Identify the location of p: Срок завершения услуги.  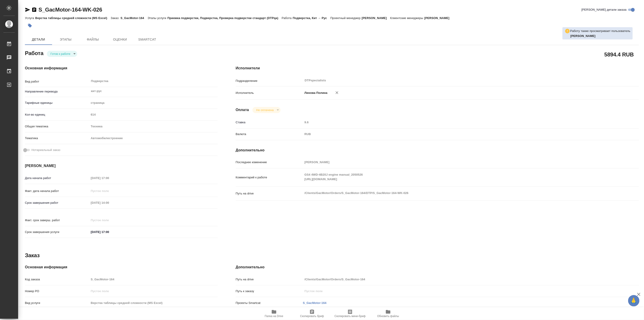
(57, 232).